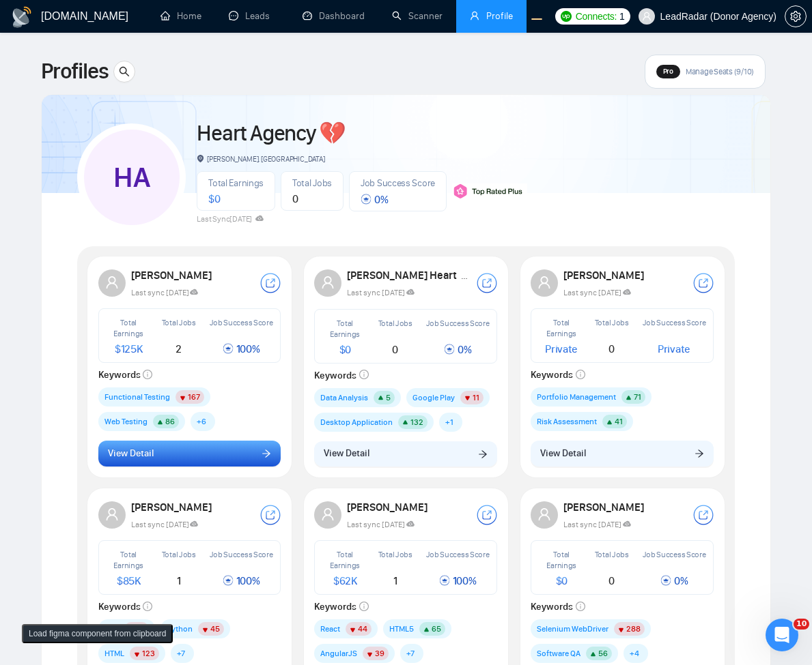 Image resolution: width=812 pixels, height=665 pixels. I want to click on span: 56, so click(603, 653).